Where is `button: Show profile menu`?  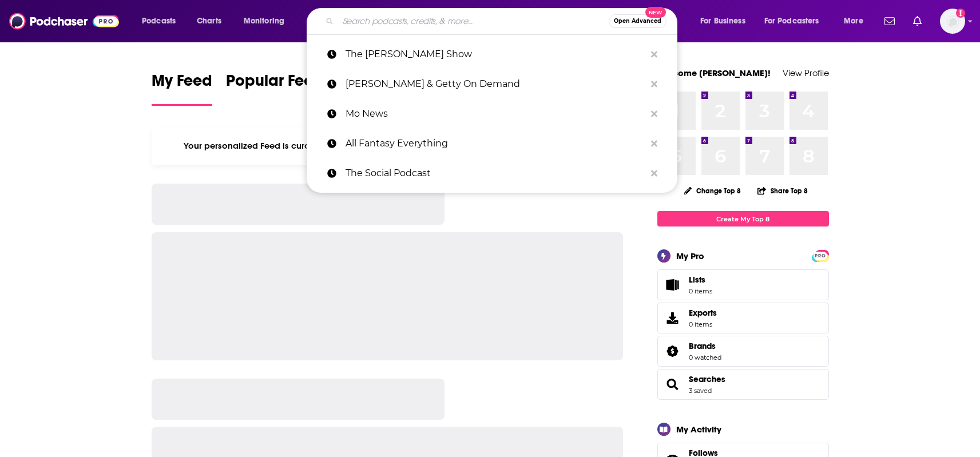 button: Show profile menu is located at coordinates (953, 22).